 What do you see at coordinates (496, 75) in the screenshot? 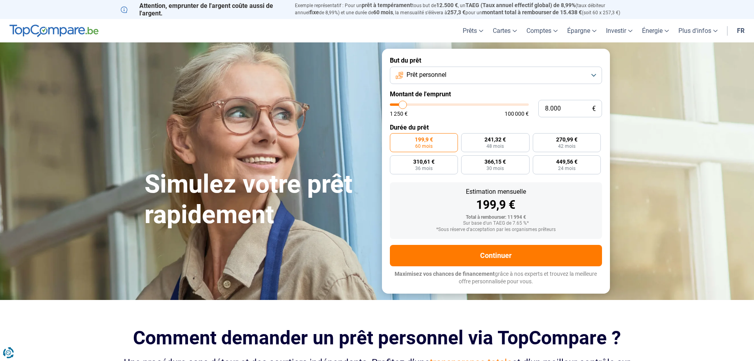
I see `button: Prêt personnel` at bounding box center [496, 75].